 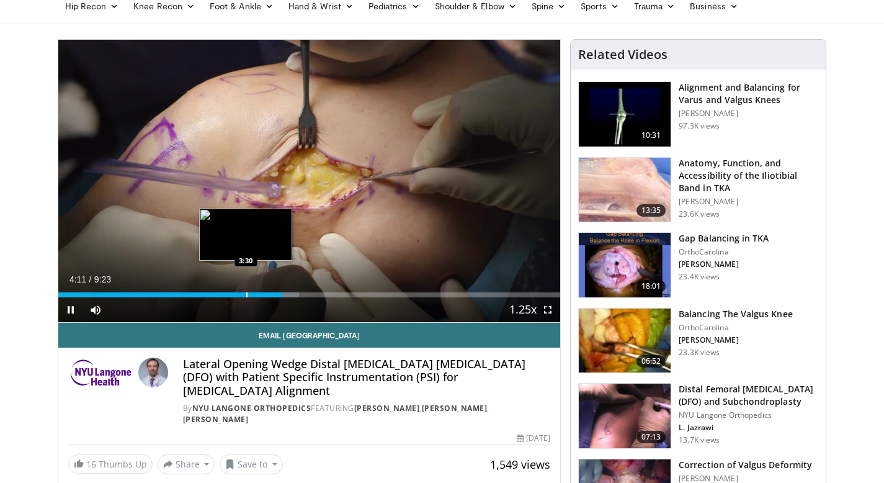 What do you see at coordinates (252, 408) in the screenshot?
I see `a: NYU Langone Orthopedics` at bounding box center [252, 408].